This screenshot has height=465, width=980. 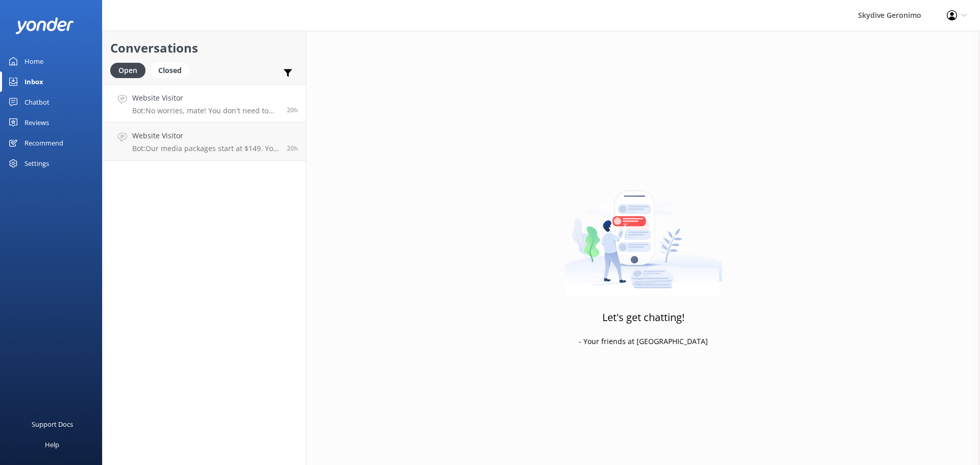 I want to click on div: Reviews, so click(x=37, y=123).